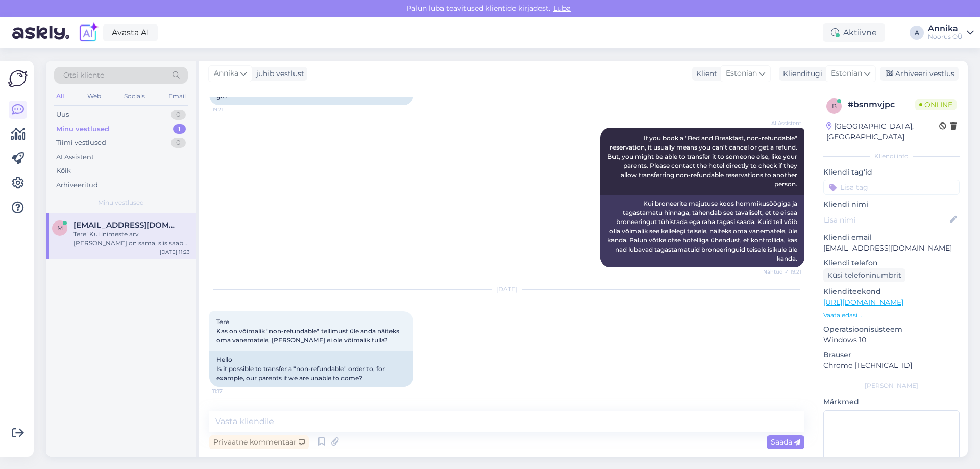  Describe the element at coordinates (854, 33) in the screenshot. I see `div: Aktiivne` at that location.